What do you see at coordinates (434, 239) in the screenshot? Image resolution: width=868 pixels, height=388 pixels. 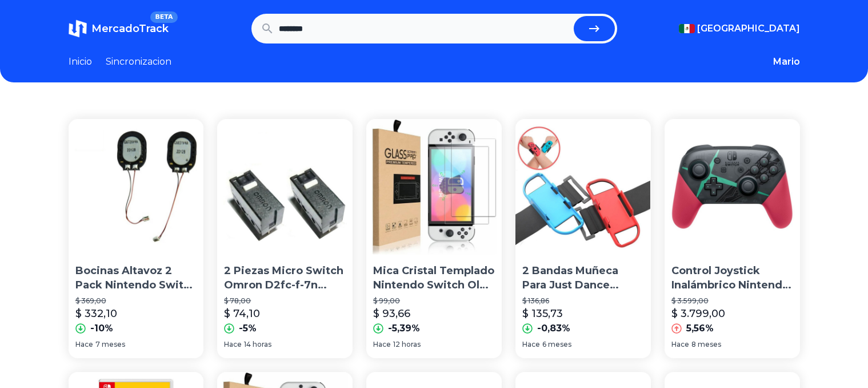 I see `a: Mica Cristal Templado Nintendo Switch Oled 2021, 2 UnidadesMica Cristal Templado Nintendo Switch ...` at bounding box center [434, 239].